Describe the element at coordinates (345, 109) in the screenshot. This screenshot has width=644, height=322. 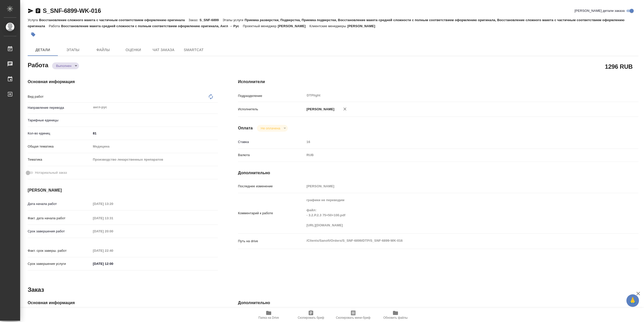
I see `button: Удалить исполнителя` at that location.